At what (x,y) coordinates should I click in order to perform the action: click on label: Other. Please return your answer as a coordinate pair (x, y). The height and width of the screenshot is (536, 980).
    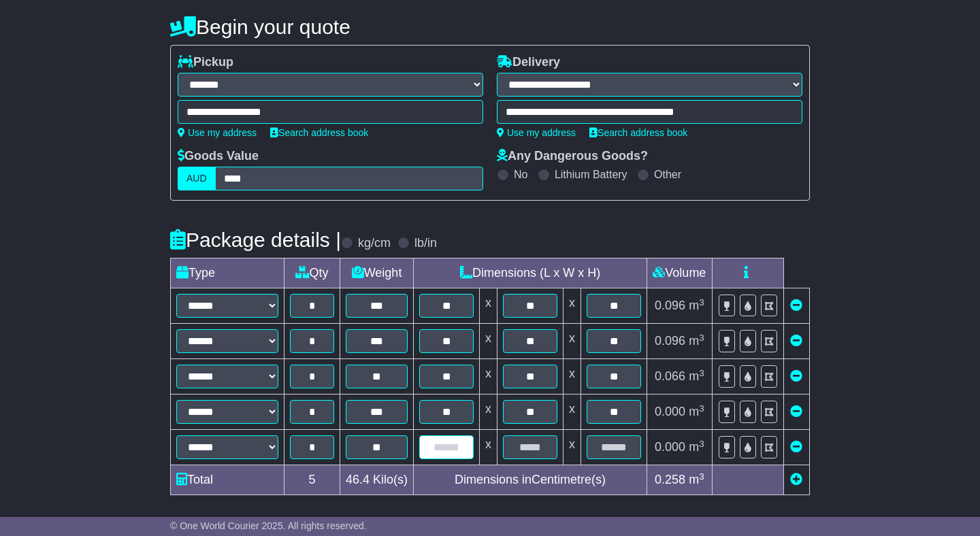
    Looking at the image, I should click on (668, 174).